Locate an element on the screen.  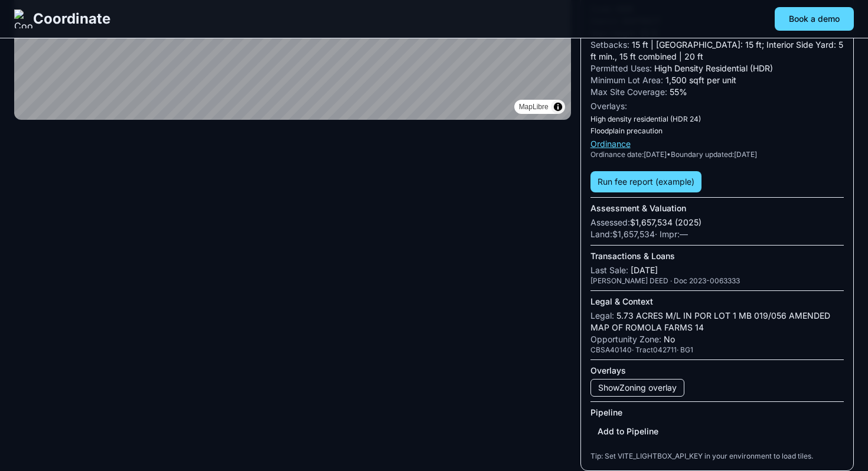
button: ShowZoning overlay is located at coordinates (637, 387).